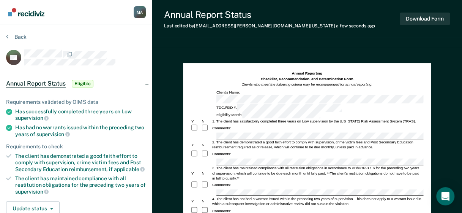 Image resolution: width=462 pixels, height=213 pixels. What do you see at coordinates (270, 14) in the screenshot?
I see `div: Annual Report Status` at bounding box center [270, 14].